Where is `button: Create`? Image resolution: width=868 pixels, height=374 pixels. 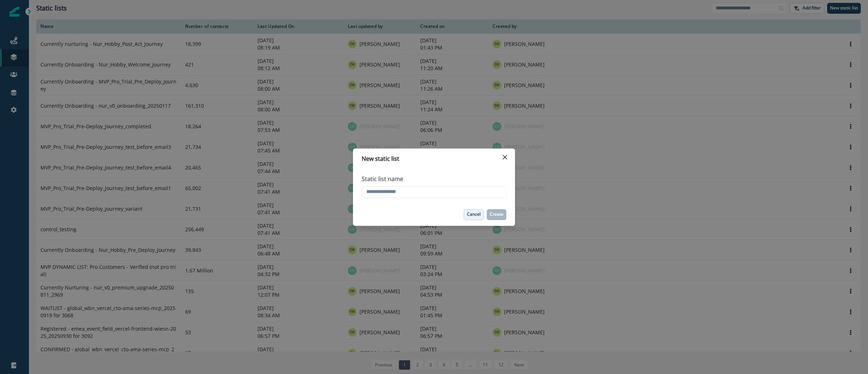
button: Create is located at coordinates (497, 215).